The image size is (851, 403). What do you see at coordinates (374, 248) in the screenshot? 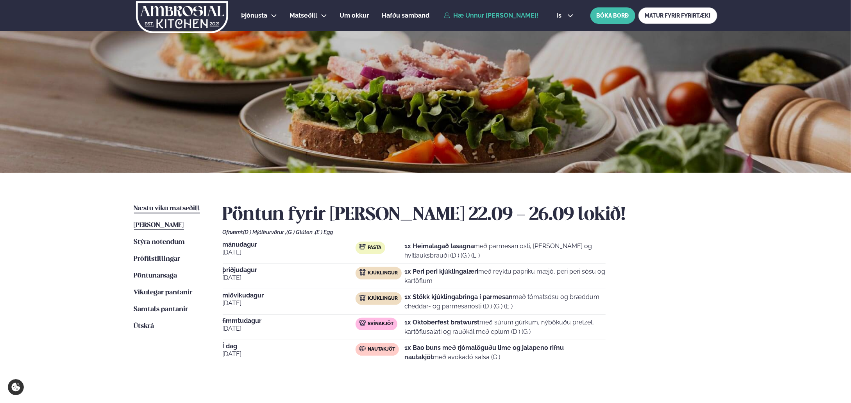
I see `span: Pasta` at bounding box center [374, 248].